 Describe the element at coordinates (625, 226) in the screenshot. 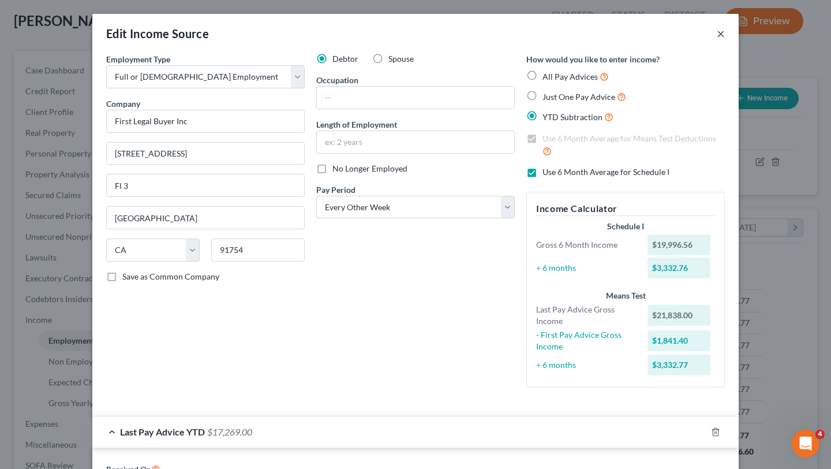

I see `div: Schedule I` at that location.